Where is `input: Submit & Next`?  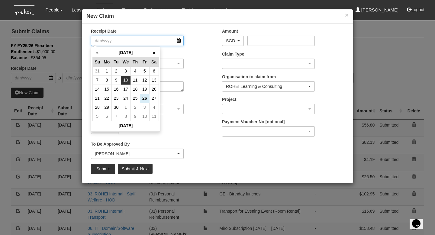
input: Submit & Next is located at coordinates (135, 169).